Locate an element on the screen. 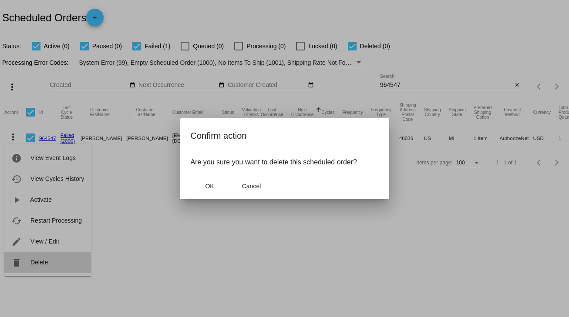 This screenshot has height=317, width=569. h2: Confirm action is located at coordinates (285, 136).